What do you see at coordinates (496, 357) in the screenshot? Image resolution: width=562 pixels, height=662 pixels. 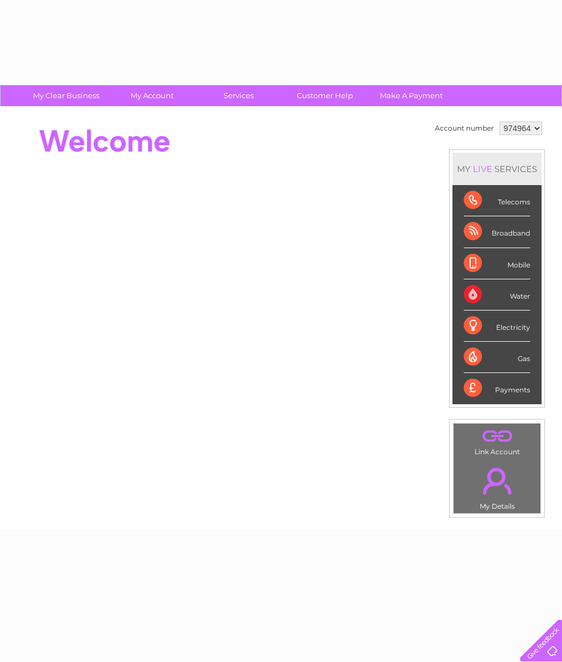 I see `div: Gas` at bounding box center [496, 357].